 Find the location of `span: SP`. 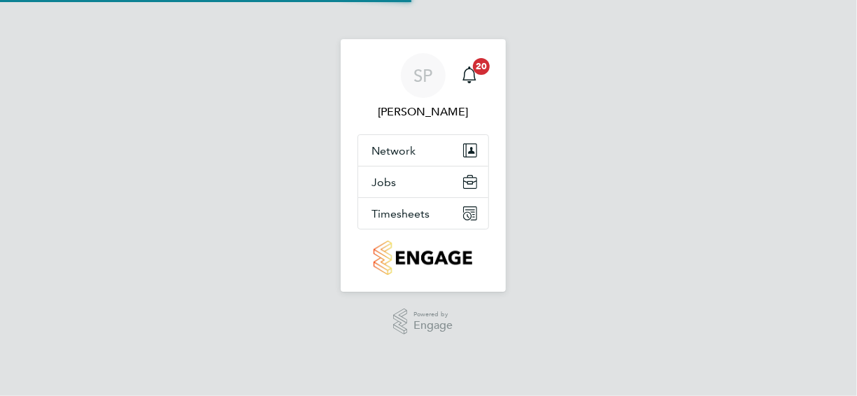

span: SP is located at coordinates (423, 76).